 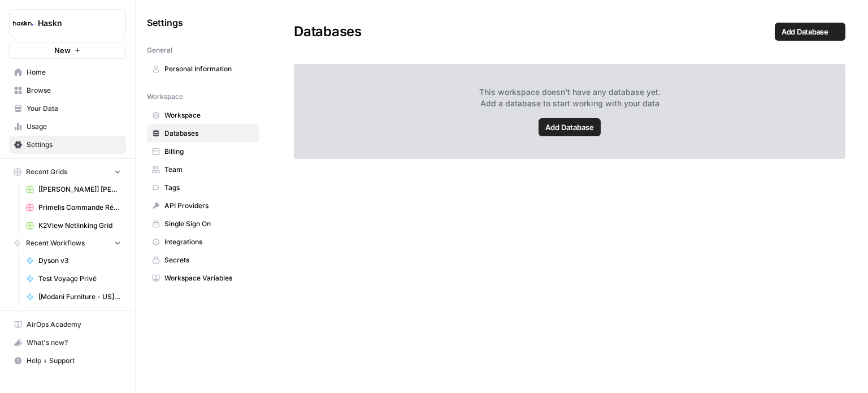 I want to click on a: Workspace, so click(x=203, y=116).